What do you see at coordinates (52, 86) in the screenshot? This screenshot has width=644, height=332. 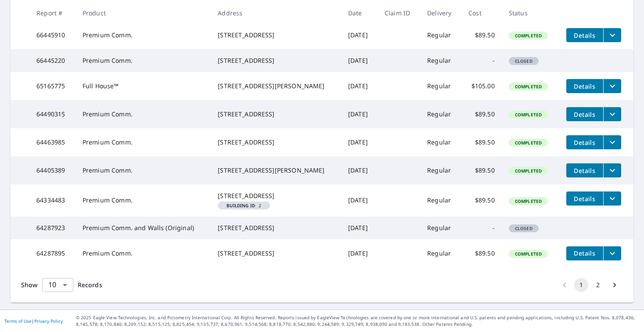 I see `td: 65165775` at bounding box center [52, 86].